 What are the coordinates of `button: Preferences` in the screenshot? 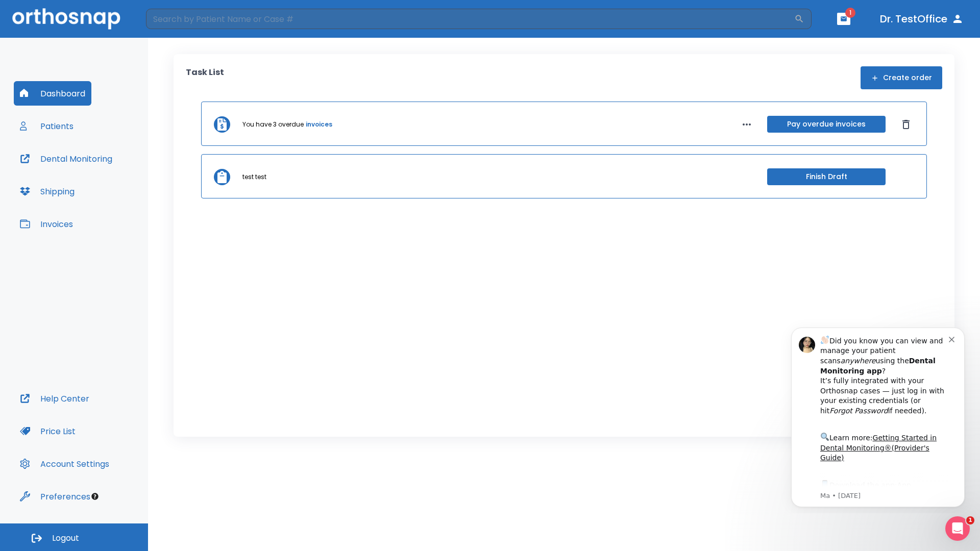 It's located at (55, 497).